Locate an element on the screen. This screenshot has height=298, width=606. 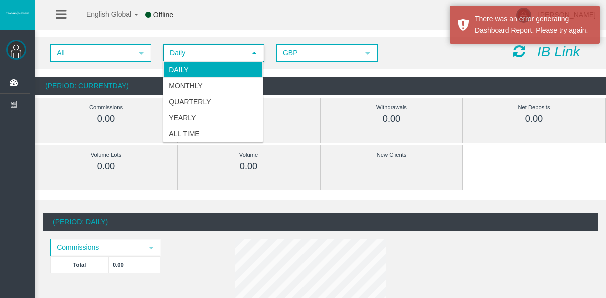
i: Reload Dashboard is located at coordinates (519, 52).